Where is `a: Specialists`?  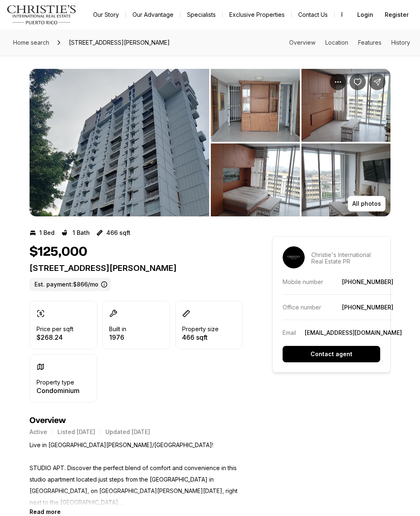 a: Specialists is located at coordinates (201, 15).